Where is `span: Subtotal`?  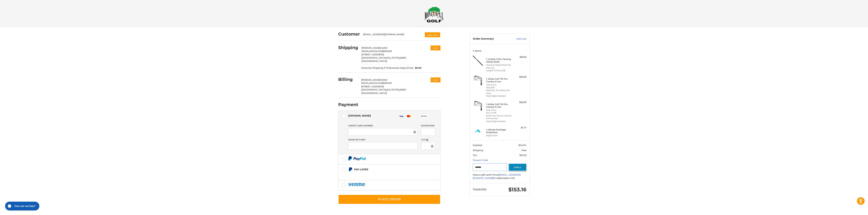 span: Subtotal is located at coordinates (477, 145).